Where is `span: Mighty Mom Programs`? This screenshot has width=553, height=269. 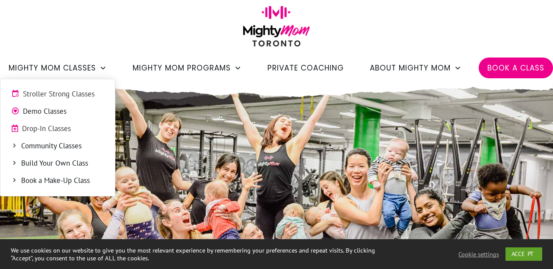
span: Mighty Mom Programs is located at coordinates (181, 68).